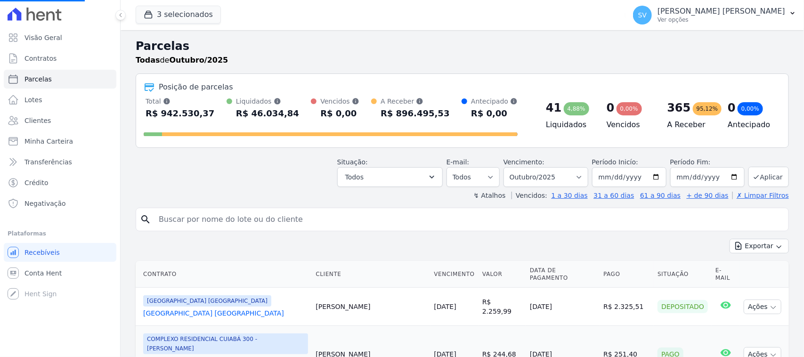 The height and width of the screenshot is (357, 804). Describe the element at coordinates (502, 274) in the screenshot. I see `th: Valor` at that location.